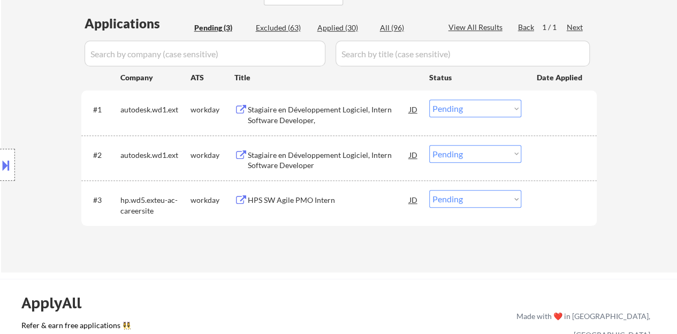 Image resolution: width=677 pixels, height=334 pixels. Describe the element at coordinates (328, 160) in the screenshot. I see `div: Stagiaire en Développement Logiciel, Intern Software Developer` at that location.